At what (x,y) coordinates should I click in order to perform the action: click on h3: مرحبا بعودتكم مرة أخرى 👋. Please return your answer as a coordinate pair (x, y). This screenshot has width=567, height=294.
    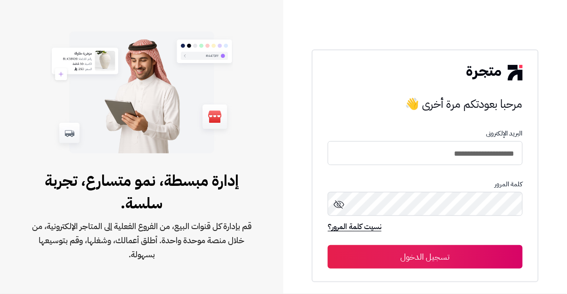
    Looking at the image, I should click on (425, 104).